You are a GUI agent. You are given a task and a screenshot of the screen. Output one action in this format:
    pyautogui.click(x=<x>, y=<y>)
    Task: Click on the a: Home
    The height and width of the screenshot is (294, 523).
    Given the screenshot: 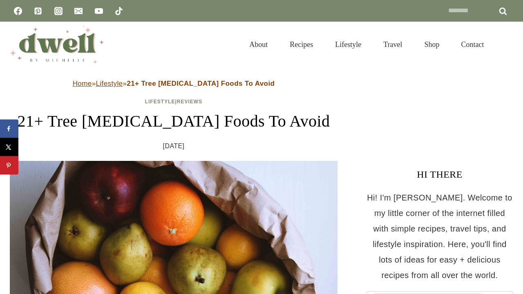 What is the action you would take?
    pyautogui.click(x=82, y=83)
    